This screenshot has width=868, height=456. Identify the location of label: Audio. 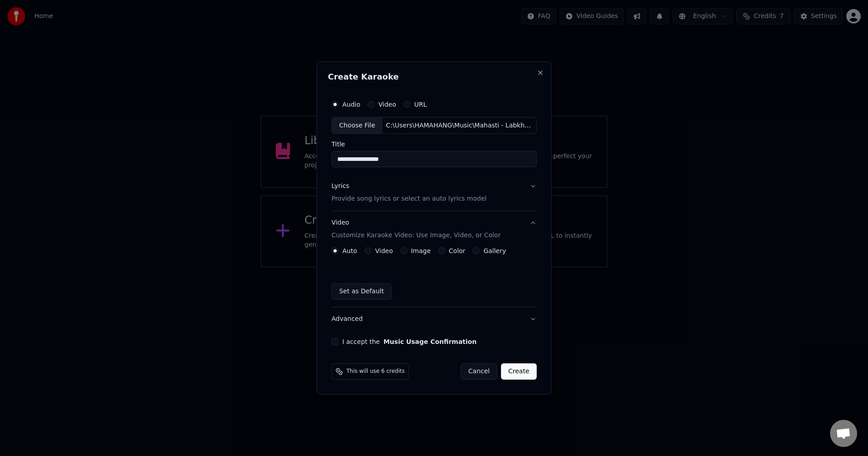
(351, 105).